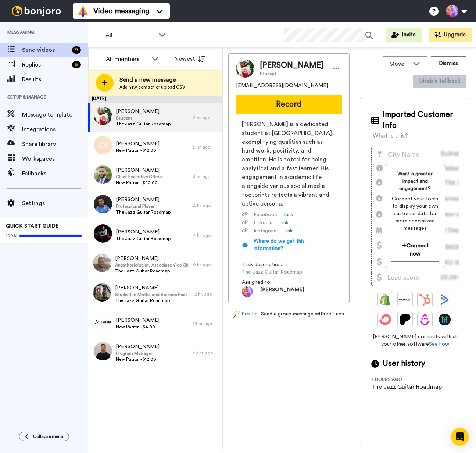  Describe the element at coordinates (445, 300) in the screenshot. I see `img: ActiveCampaign` at that location.